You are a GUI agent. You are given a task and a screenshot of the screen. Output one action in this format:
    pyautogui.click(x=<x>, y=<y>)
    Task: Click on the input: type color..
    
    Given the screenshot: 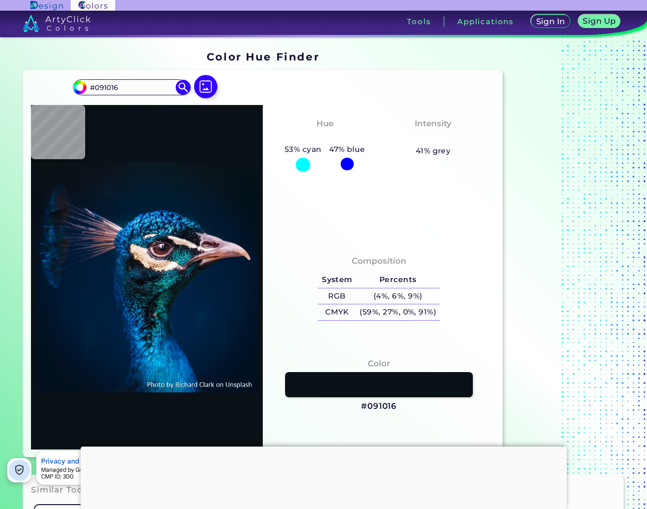 What is the action you would take?
    pyautogui.click(x=132, y=87)
    